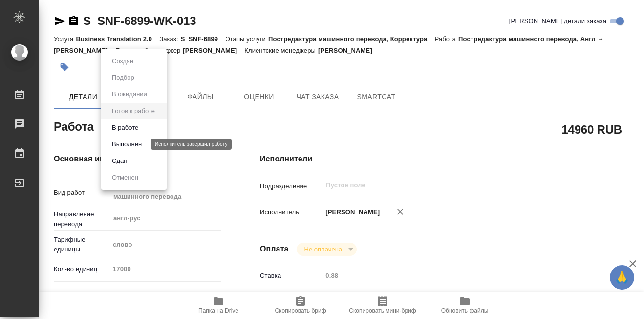  Describe the element at coordinates (119, 161) in the screenshot. I see `button: Сдан` at that location.